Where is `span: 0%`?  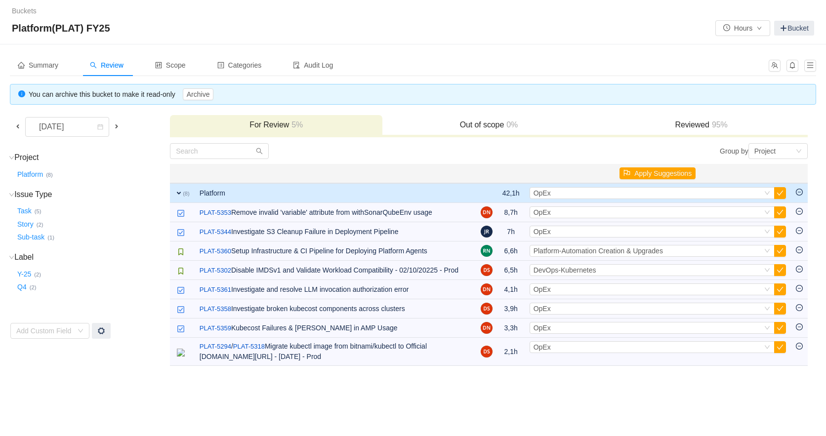
span: 0% is located at coordinates (511, 125).